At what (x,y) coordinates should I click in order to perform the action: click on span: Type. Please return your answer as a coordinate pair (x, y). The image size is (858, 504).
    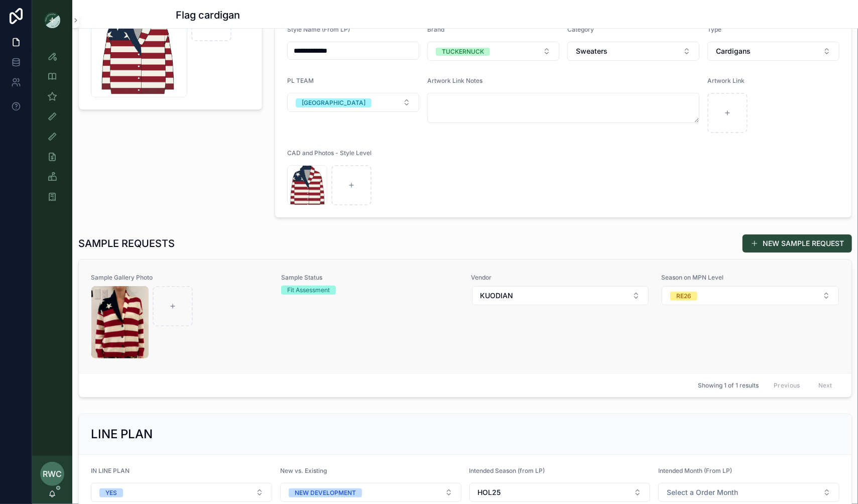
    Looking at the image, I should click on (715, 29).